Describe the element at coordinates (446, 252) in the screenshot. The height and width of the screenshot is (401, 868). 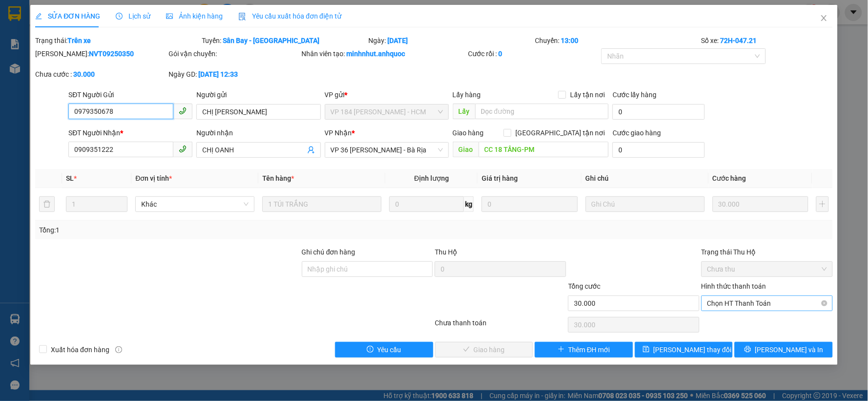
I see `span: Thu Hộ` at that location.